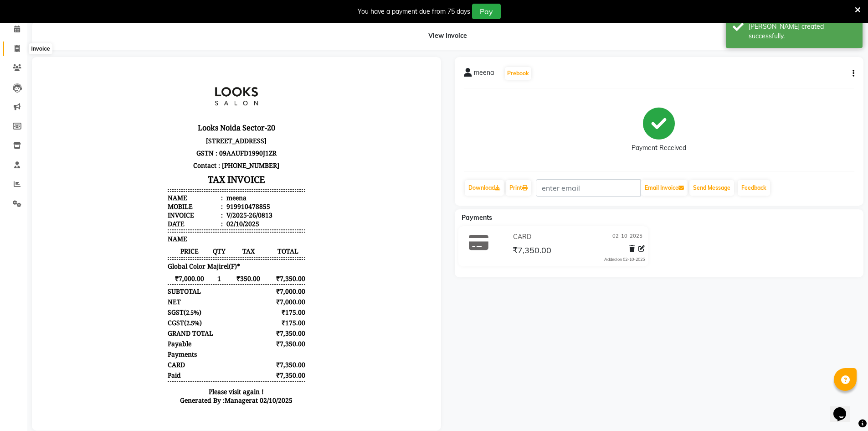 This screenshot has width=868, height=431. I want to click on div: SUBTOTAL, so click(143, 225).